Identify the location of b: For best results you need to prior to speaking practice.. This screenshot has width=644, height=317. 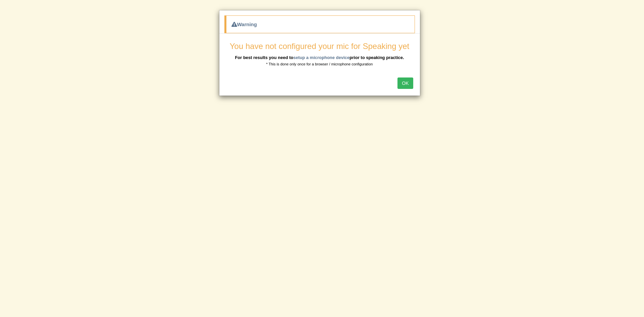
(320, 57).